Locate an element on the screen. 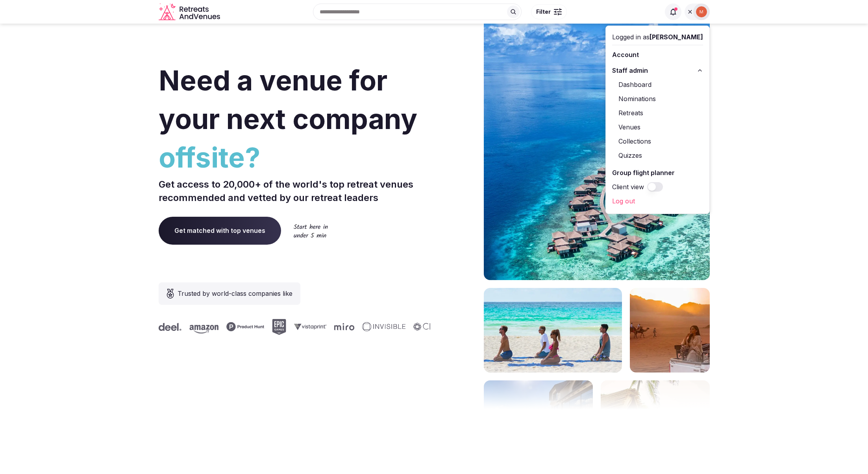  svg: Miro company logo is located at coordinates (320, 327).